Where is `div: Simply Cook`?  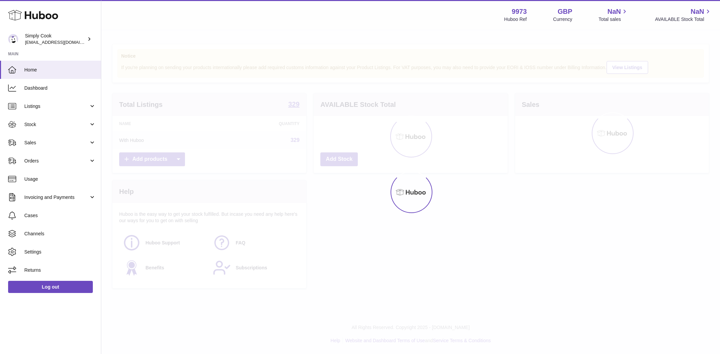 div: Simply Cook is located at coordinates (55, 39).